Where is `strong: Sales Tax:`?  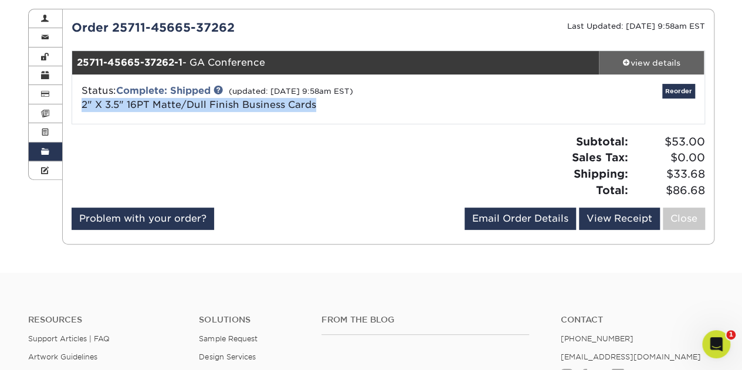 strong: Sales Tax: is located at coordinates (600, 157).